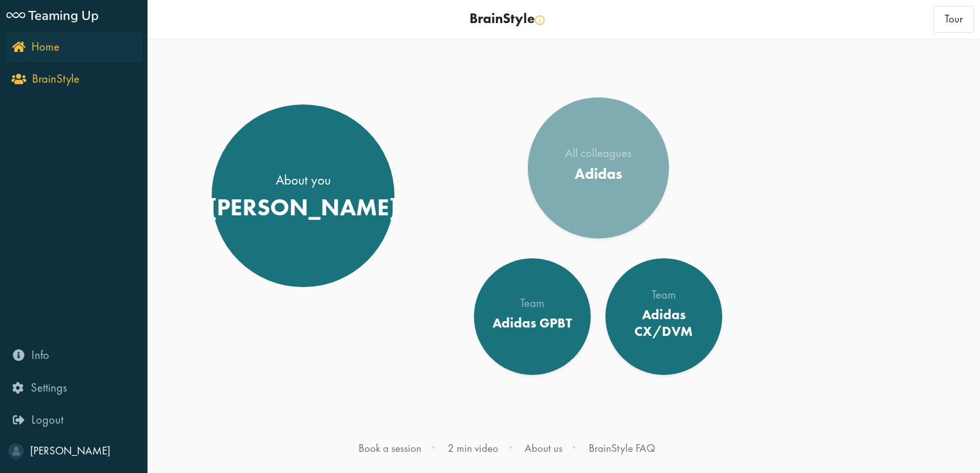 Image resolution: width=980 pixels, height=473 pixels. Describe the element at coordinates (74, 356) in the screenshot. I see `a: Info` at that location.